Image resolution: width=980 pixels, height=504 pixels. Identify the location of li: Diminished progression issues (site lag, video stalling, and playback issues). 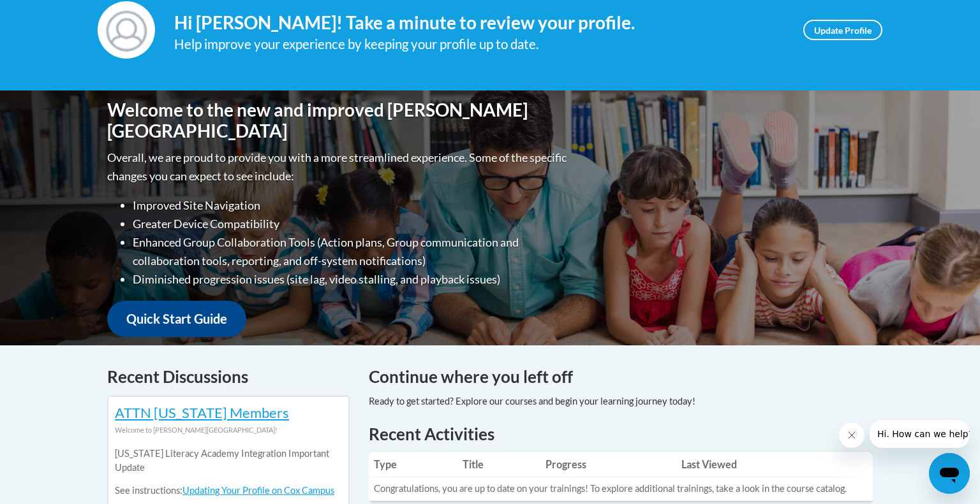
(351, 279).